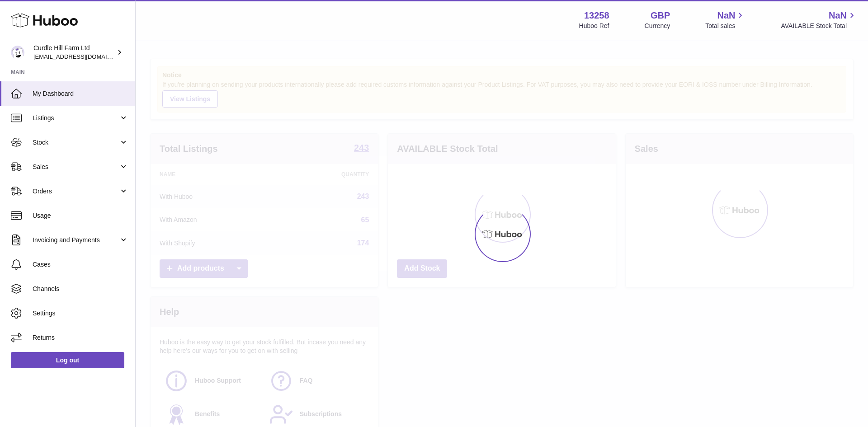 Image resolution: width=868 pixels, height=427 pixels. What do you see at coordinates (76, 118) in the screenshot?
I see `span: Listings` at bounding box center [76, 118].